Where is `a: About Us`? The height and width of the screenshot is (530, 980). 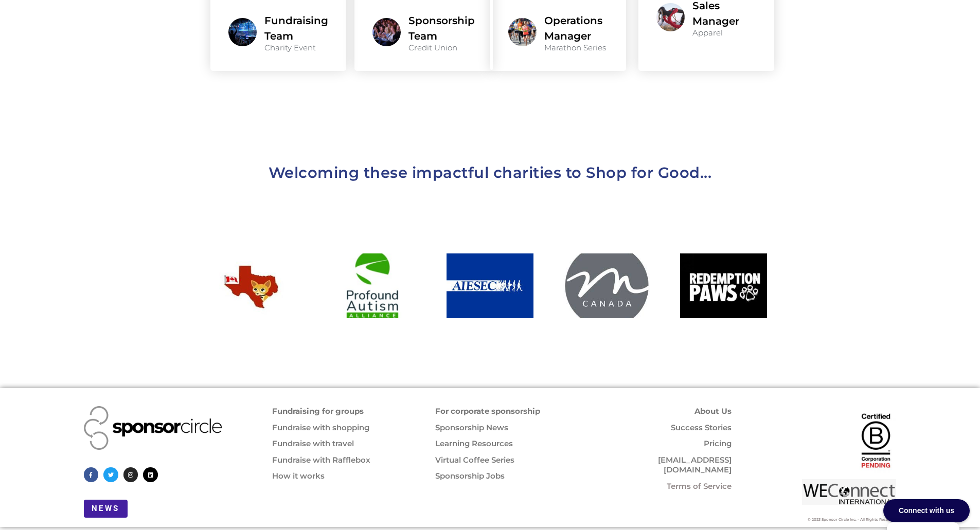 a: About Us is located at coordinates (713, 411).